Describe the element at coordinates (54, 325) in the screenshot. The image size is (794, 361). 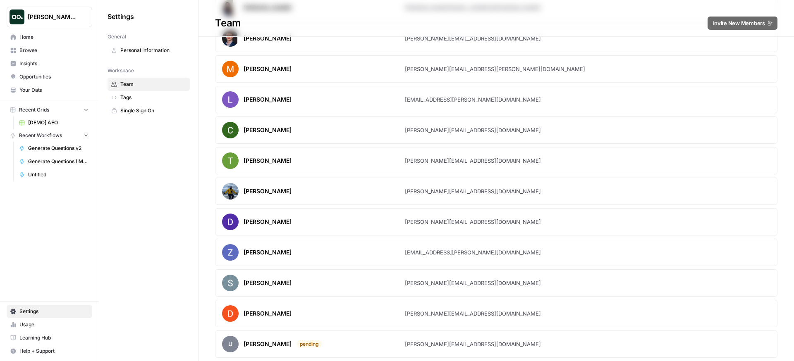
I see `span: Usage` at that location.